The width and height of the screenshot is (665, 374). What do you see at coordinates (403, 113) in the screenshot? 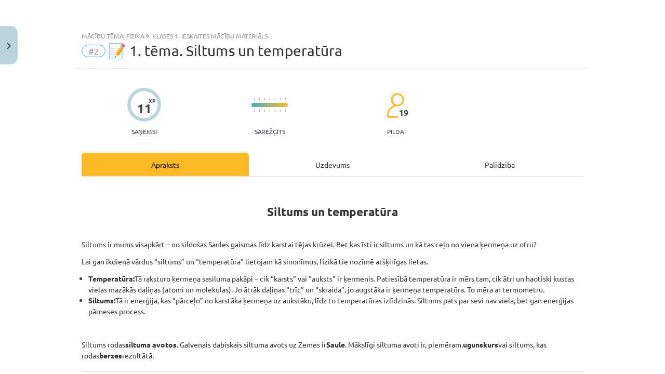
I see `span: 19` at bounding box center [403, 113].